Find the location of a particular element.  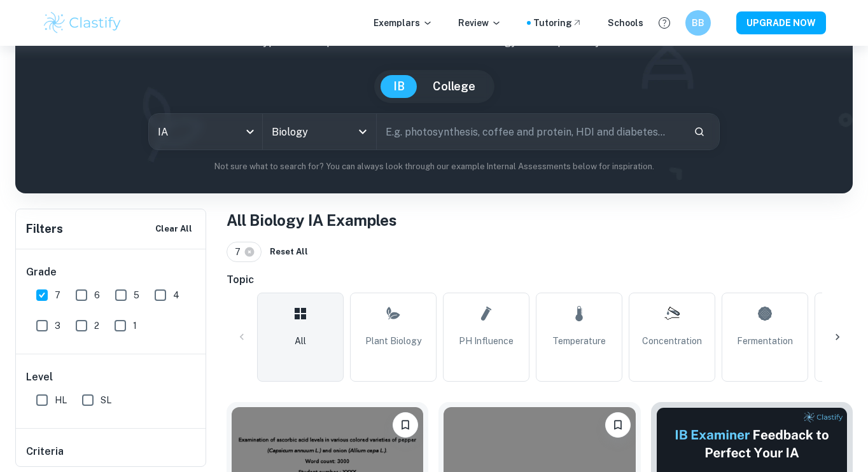

span: Concentration is located at coordinates (672, 341).